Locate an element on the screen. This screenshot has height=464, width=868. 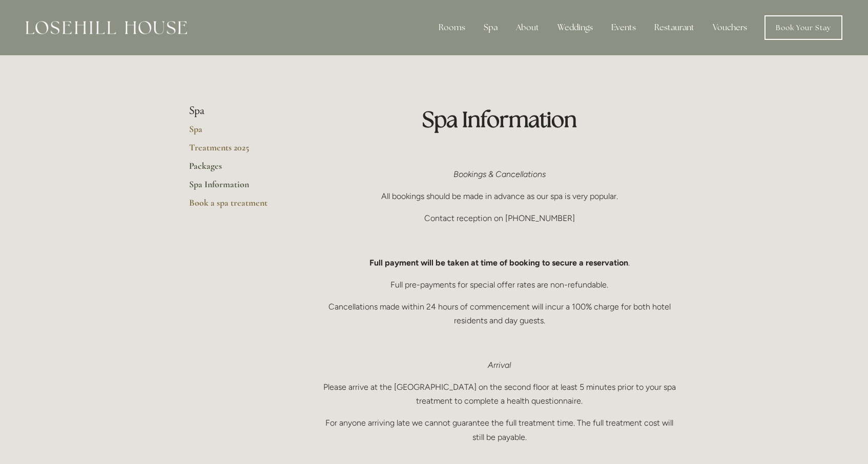
strong: Full payment will be taken at time of booking to secure a reservation is located at coordinates (499, 262).